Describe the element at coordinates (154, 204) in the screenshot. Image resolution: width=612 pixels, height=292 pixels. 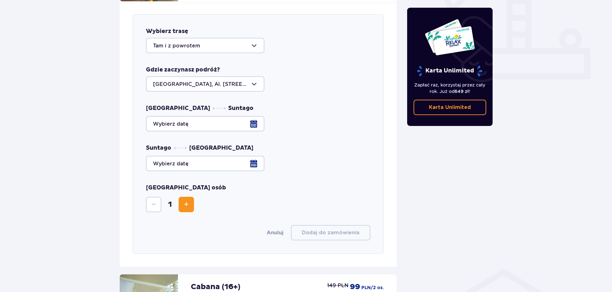
I see `button: Decrease` at that location.